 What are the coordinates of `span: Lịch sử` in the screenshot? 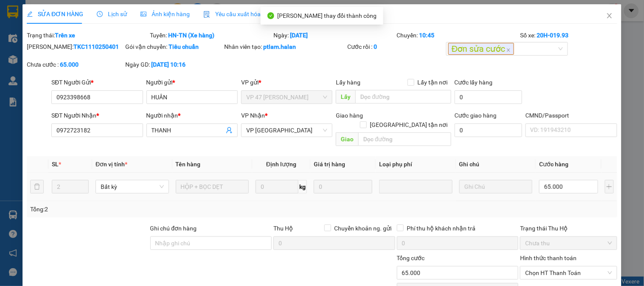 It's located at (112, 14).